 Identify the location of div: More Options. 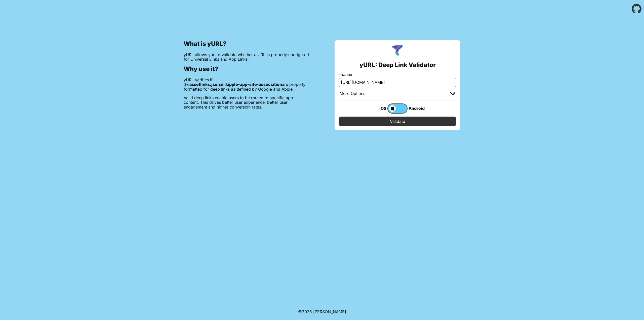
(352, 94).